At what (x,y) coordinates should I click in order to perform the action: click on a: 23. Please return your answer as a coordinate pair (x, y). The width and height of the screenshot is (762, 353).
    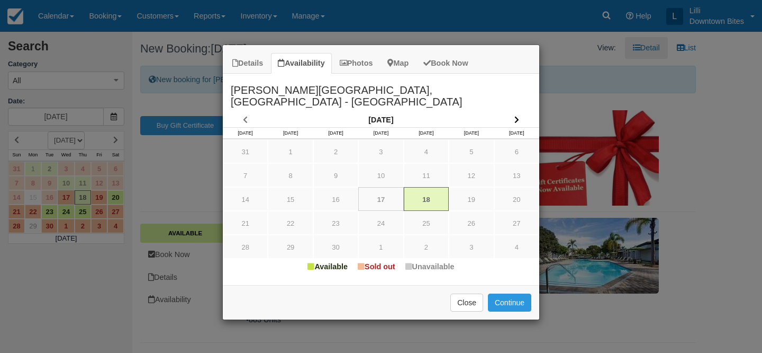
    Looking at the image, I should click on (336, 222).